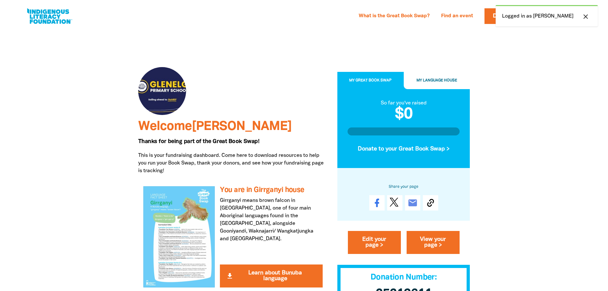  I want to click on div: So far you've raised, so click(404, 103).